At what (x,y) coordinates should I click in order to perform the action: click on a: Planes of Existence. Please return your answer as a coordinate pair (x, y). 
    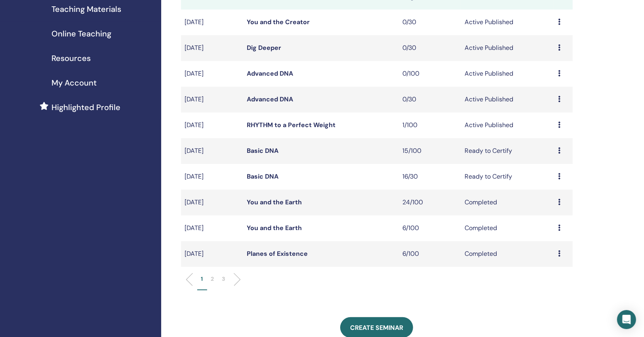
    Looking at the image, I should click on (278, 254).